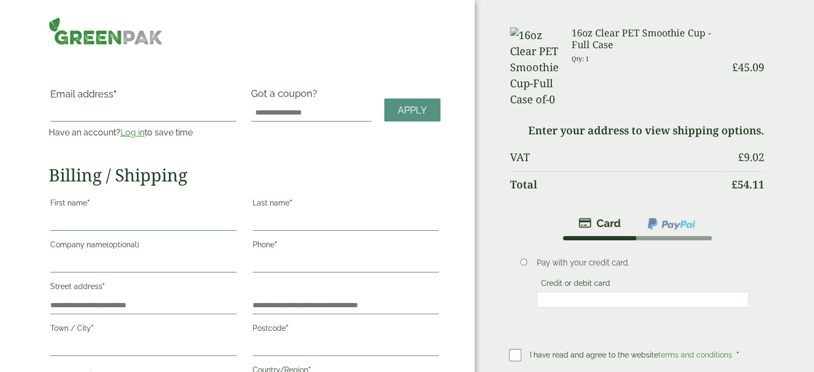 The image size is (814, 372). What do you see at coordinates (132, 132) in the screenshot?
I see `a: Log in` at bounding box center [132, 132].